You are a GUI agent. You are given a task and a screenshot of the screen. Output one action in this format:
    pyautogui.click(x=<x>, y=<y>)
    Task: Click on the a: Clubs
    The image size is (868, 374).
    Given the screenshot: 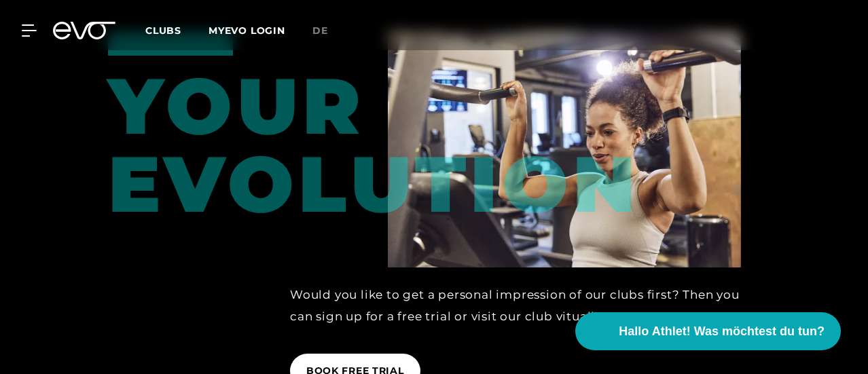 What is the action you would take?
    pyautogui.click(x=176, y=30)
    